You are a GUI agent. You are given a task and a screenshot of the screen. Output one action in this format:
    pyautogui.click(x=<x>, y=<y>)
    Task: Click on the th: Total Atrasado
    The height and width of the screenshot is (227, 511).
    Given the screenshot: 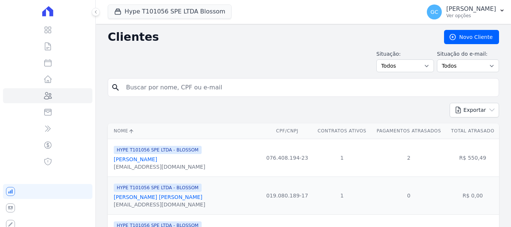 What is the action you would take?
    pyautogui.click(x=473, y=131)
    